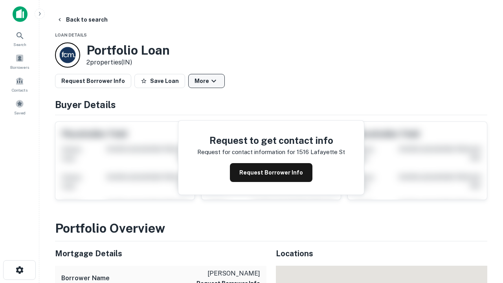 The width and height of the screenshot is (503, 283). I want to click on div: Borrowers, so click(20, 61).